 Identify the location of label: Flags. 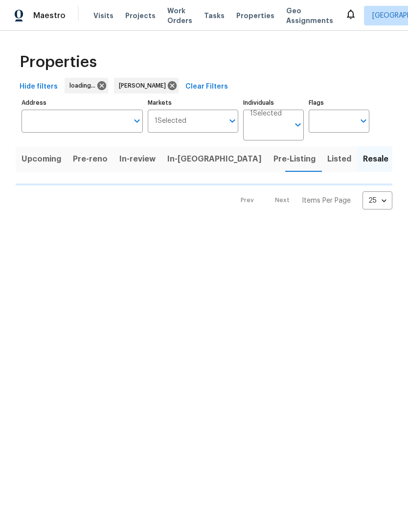
(339, 103).